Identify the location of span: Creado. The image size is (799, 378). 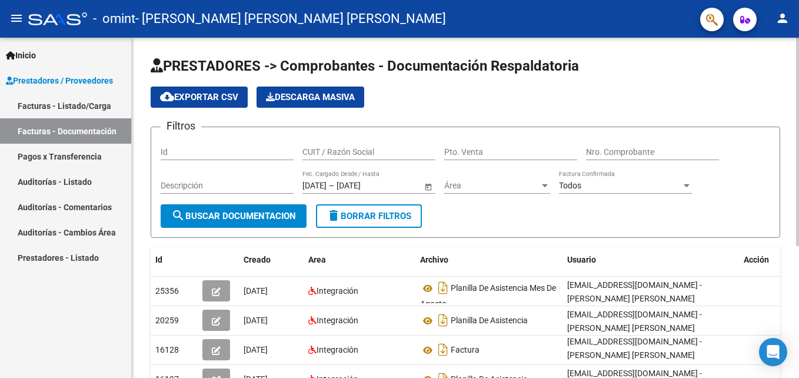
(257, 260).